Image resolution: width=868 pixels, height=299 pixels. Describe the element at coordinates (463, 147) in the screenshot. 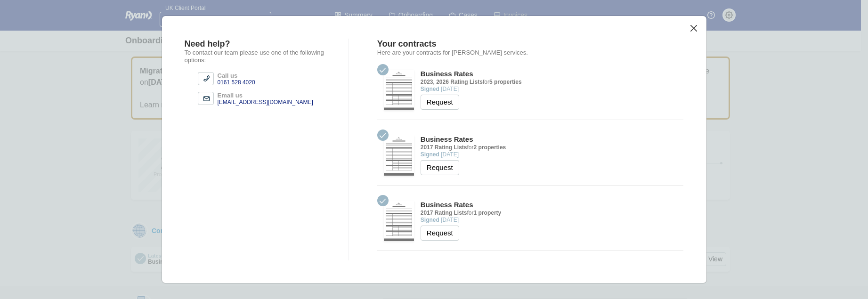

I see `span: 2017 Rating Lists 2 properties` at that location.